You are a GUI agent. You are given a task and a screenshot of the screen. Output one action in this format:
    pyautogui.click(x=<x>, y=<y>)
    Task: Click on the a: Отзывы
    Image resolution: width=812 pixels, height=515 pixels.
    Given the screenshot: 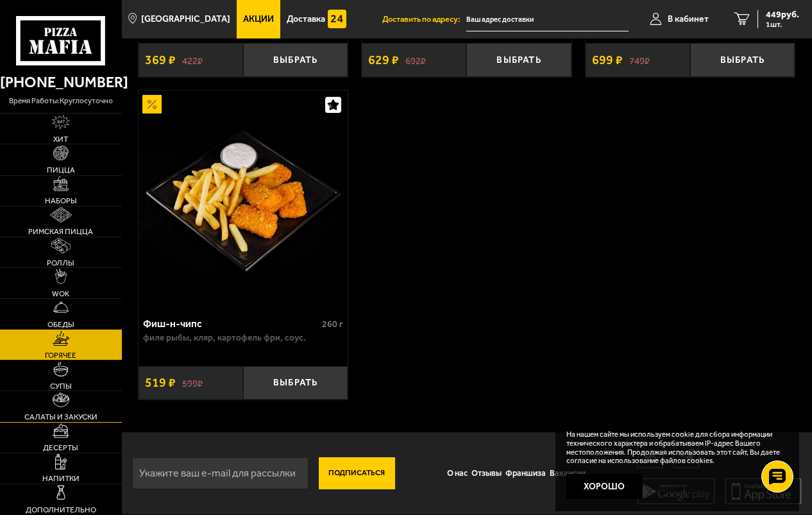 What is the action you would take?
    pyautogui.click(x=486, y=473)
    